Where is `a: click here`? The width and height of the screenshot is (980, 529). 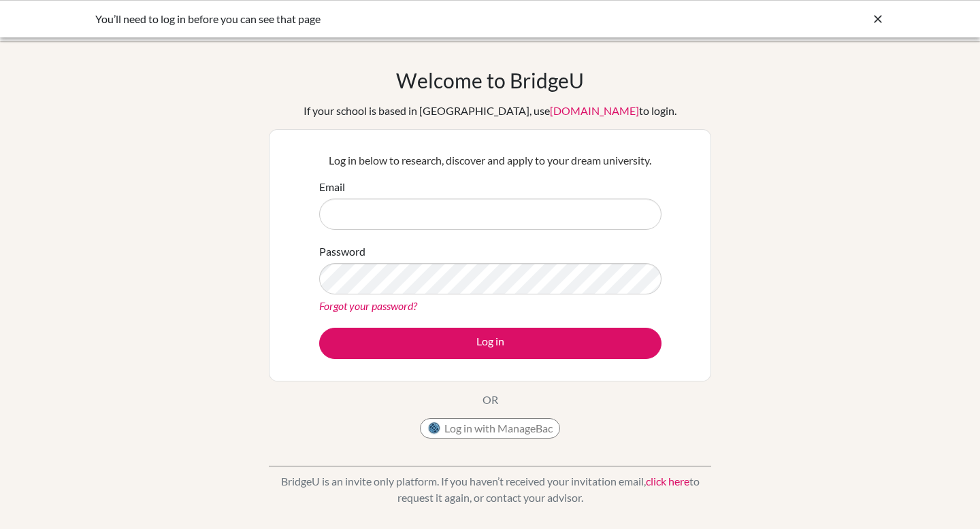
a: click here is located at coordinates (668, 481).